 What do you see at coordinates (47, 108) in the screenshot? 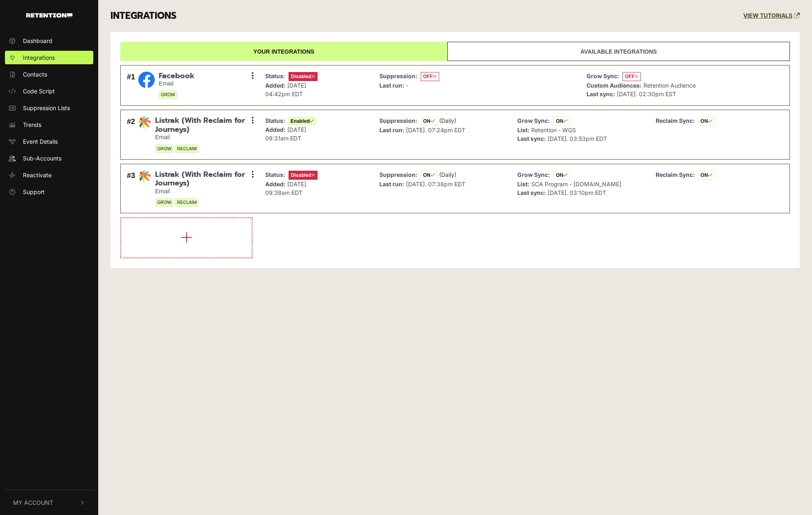
I see `span: Suppression Lists` at bounding box center [47, 108].